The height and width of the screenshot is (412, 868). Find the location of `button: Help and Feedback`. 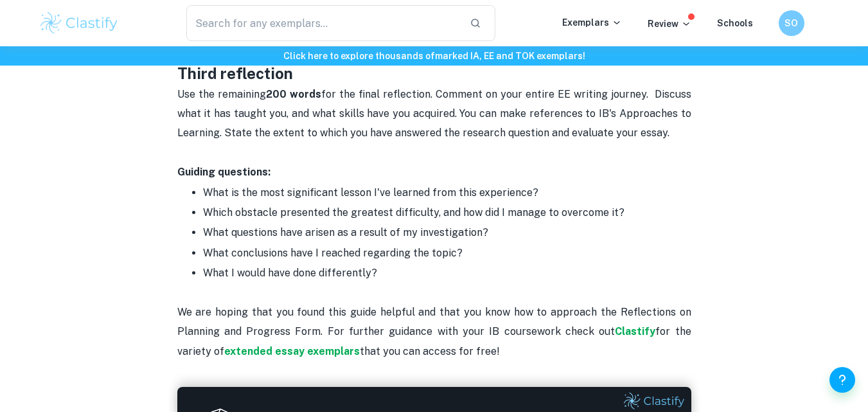

button: Help and Feedback is located at coordinates (843, 380).